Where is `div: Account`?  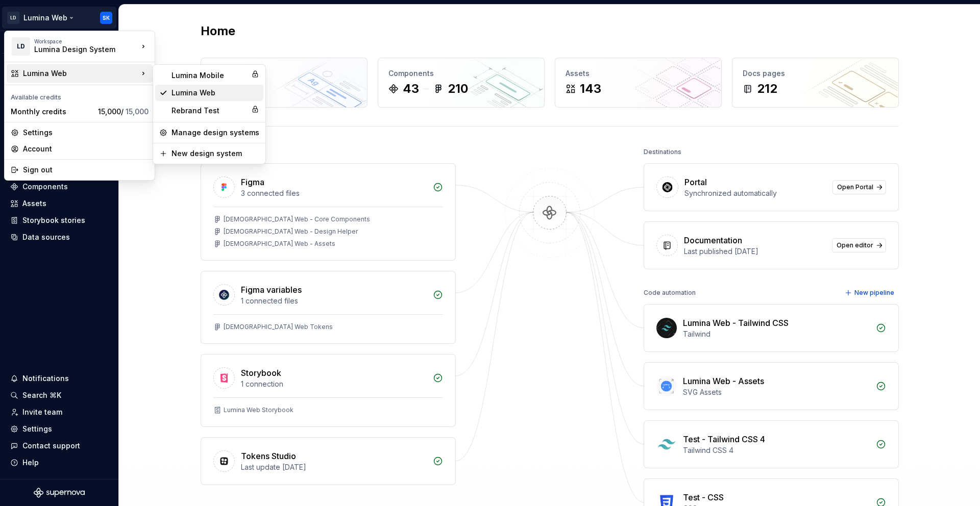
div: Account is located at coordinates (85, 148).